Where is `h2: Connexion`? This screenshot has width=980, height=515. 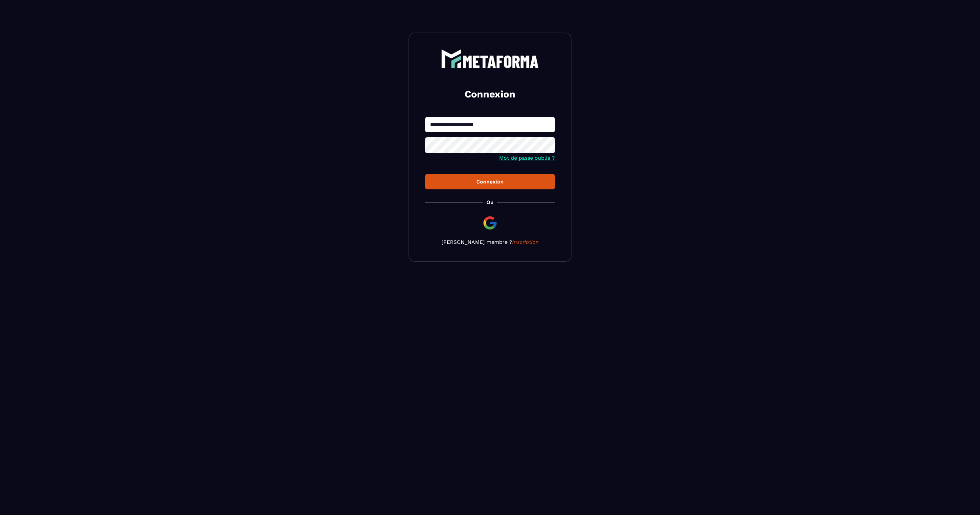 h2: Connexion is located at coordinates (490, 94).